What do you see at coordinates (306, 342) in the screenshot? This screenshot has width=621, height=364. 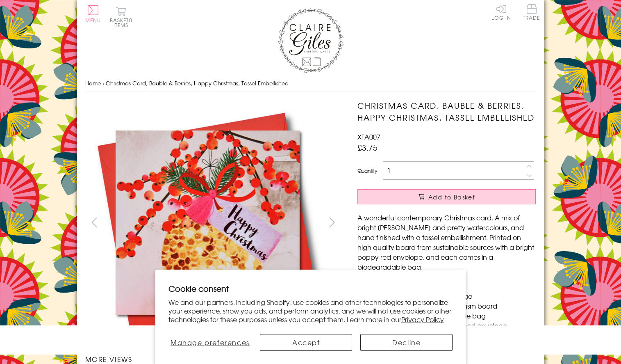 I see `button: Accept` at bounding box center [306, 342].